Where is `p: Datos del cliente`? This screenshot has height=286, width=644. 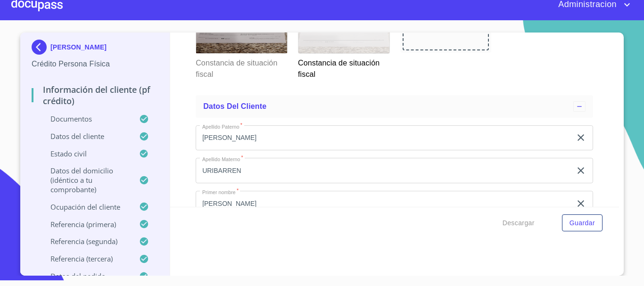
p: Datos del cliente is located at coordinates (86, 136).